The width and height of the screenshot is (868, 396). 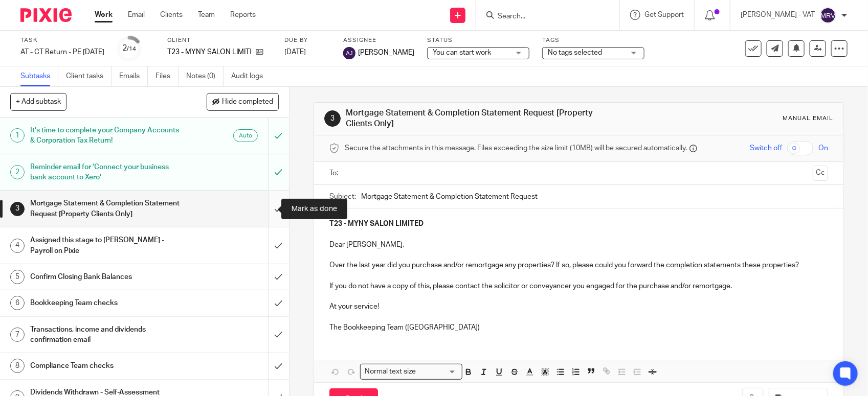 I want to click on div: Manual email, so click(x=807, y=118).